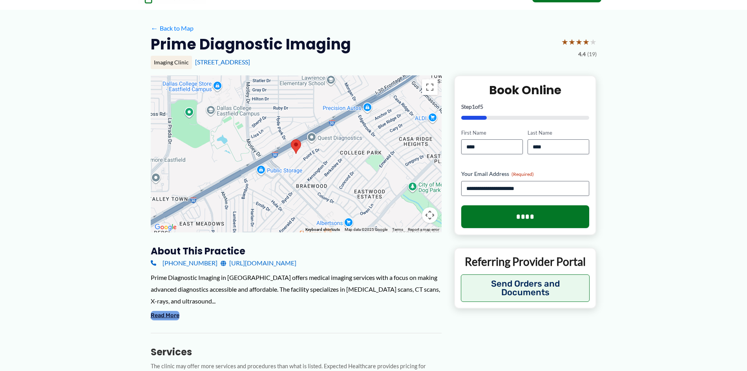 The height and width of the screenshot is (371, 747). Describe the element at coordinates (582, 54) in the screenshot. I see `span: 4.4` at that location.